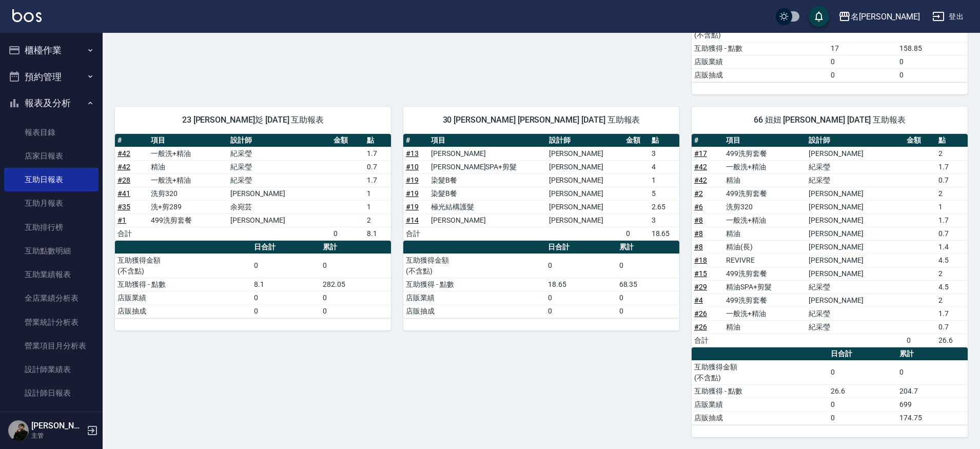 Image resolution: width=980 pixels, height=449 pixels. What do you see at coordinates (951, 247) in the screenshot?
I see `td: 1.4` at bounding box center [951, 247].